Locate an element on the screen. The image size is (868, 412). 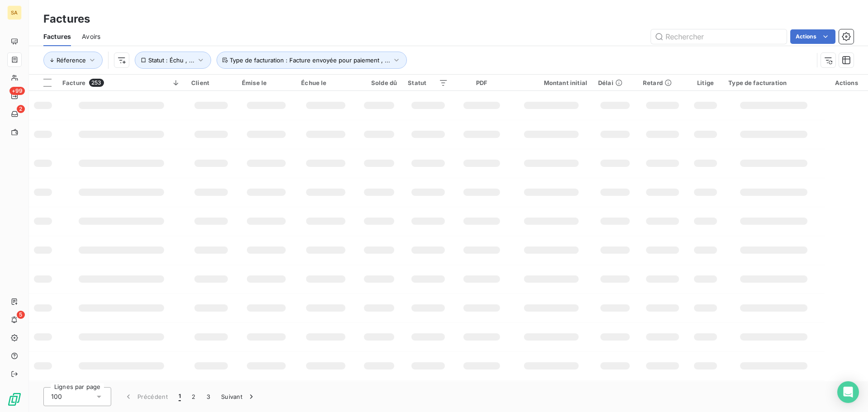
span: Type de facturation : Facture envoyée pour paiement , ... is located at coordinates (310, 60).